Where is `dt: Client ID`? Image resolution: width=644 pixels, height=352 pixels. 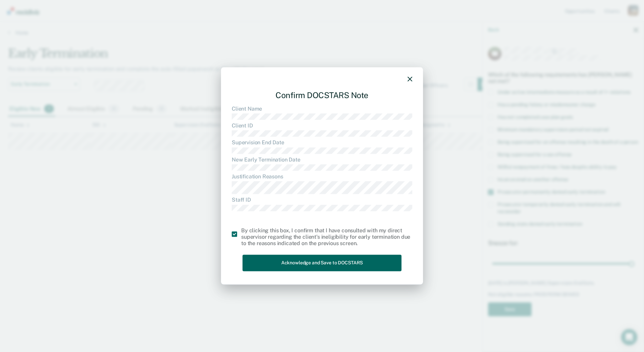 dt: Client ID is located at coordinates (322, 126).